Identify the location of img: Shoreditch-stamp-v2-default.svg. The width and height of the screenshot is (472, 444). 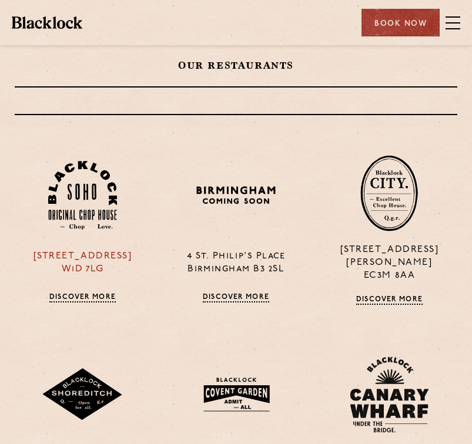
(82, 395).